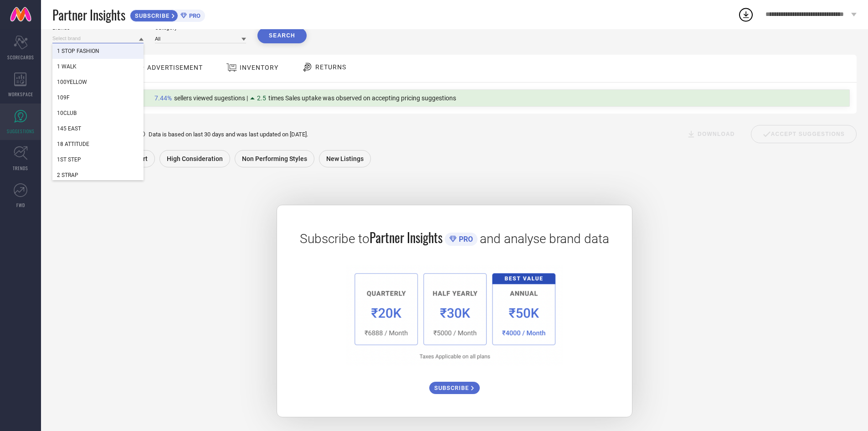 Image resolution: width=868 pixels, height=431 pixels. Describe the element at coordinates (345, 159) in the screenshot. I see `span: New Listings` at that location.